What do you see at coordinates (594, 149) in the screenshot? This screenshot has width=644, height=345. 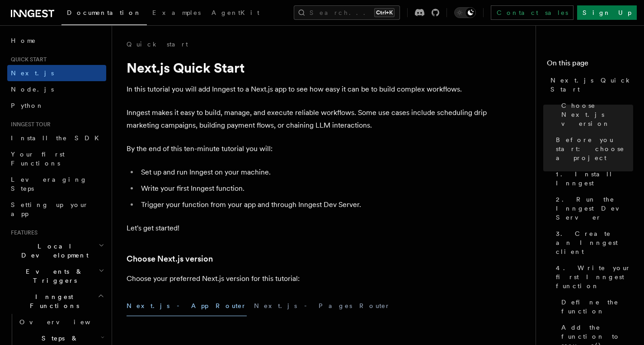 I see `span: Before you start: choose a project` at bounding box center [594, 149].